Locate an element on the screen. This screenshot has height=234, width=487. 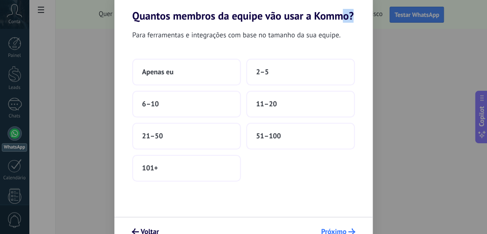
span: 51–100 is located at coordinates (269, 136).